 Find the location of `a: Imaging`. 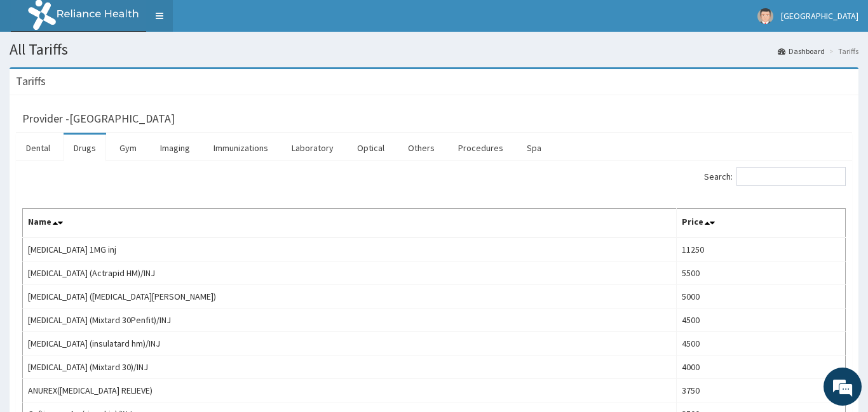

a: Imaging is located at coordinates (175, 148).